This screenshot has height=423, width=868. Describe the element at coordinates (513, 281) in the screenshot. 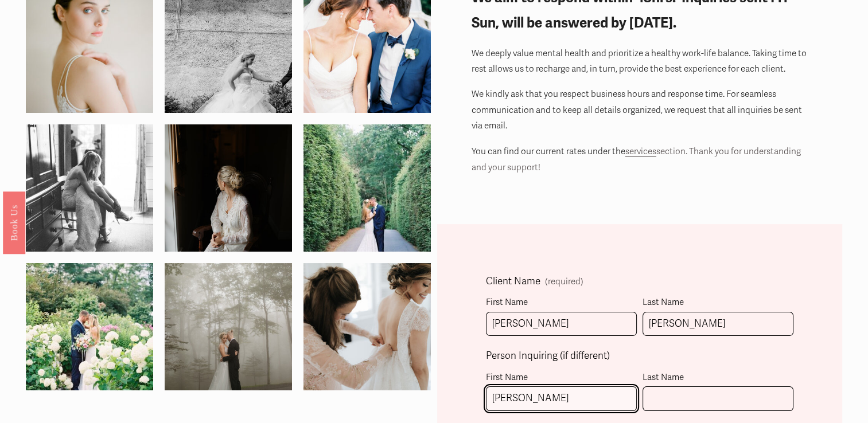

I see `span: Client Name` at that location.